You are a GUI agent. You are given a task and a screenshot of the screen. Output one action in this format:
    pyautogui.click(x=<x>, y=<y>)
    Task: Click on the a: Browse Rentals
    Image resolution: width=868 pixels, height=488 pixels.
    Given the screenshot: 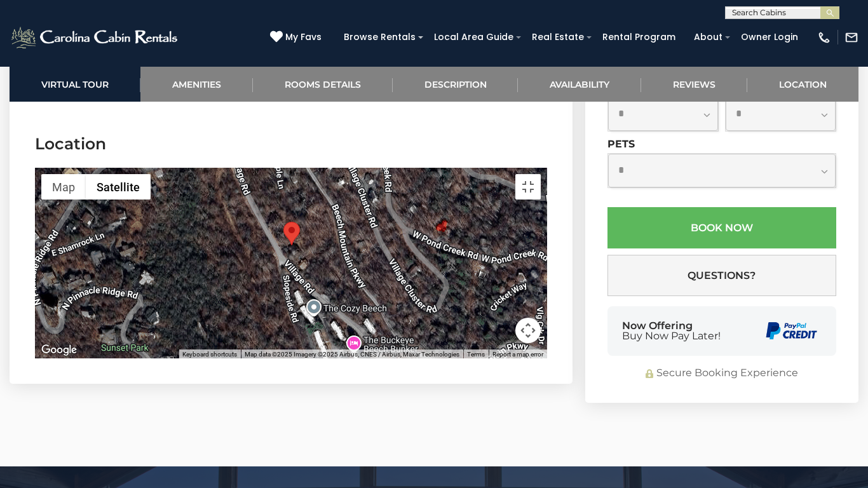 What is the action you would take?
    pyautogui.click(x=379, y=37)
    